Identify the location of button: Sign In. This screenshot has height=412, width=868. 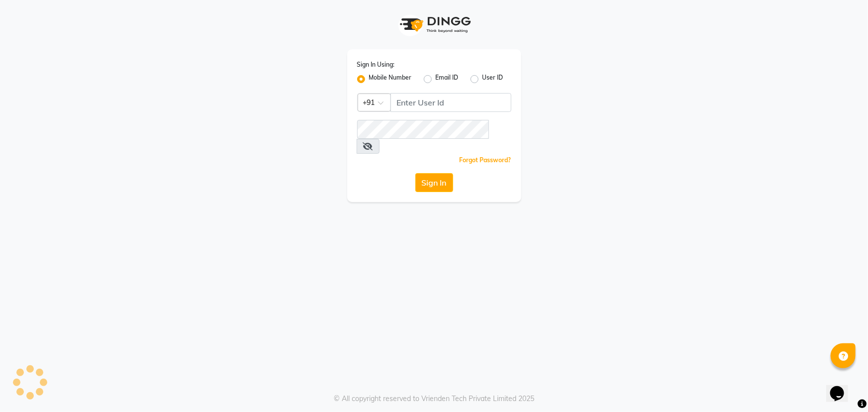
(434, 182).